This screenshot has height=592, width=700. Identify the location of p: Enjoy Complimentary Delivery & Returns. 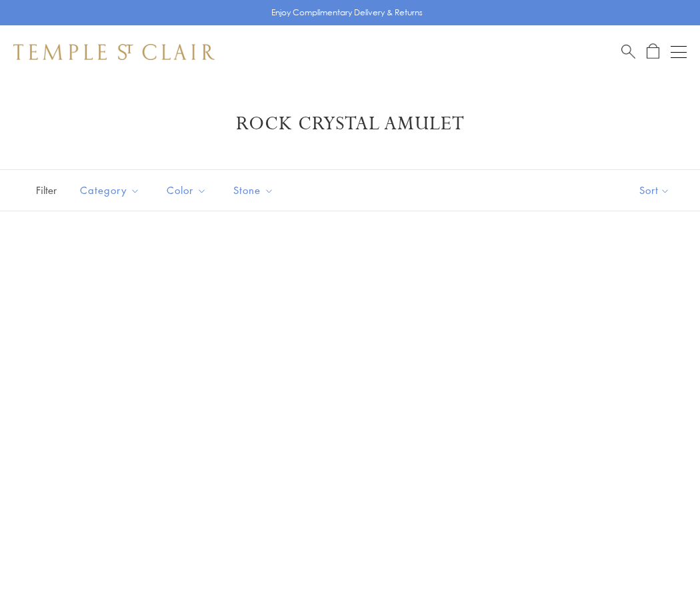
(347, 13).